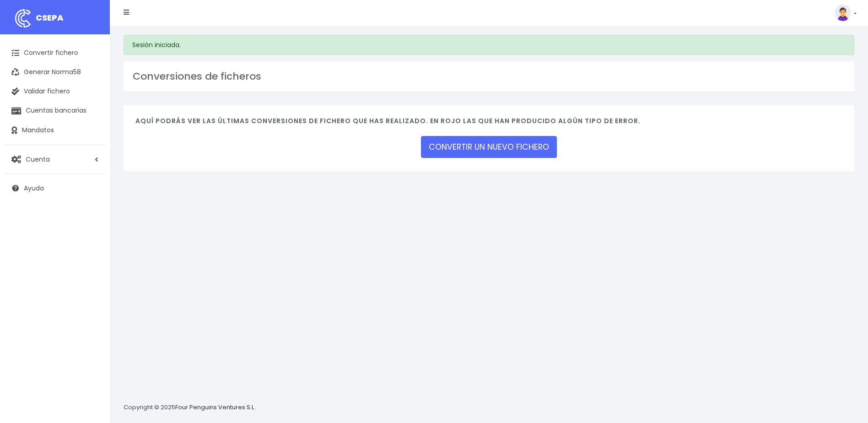 This screenshot has height=423, width=868. I want to click on h4: Aquí podrás ver las últimas conversiones de fichero que has realizado. En rojo las que han produc..., so click(488, 123).